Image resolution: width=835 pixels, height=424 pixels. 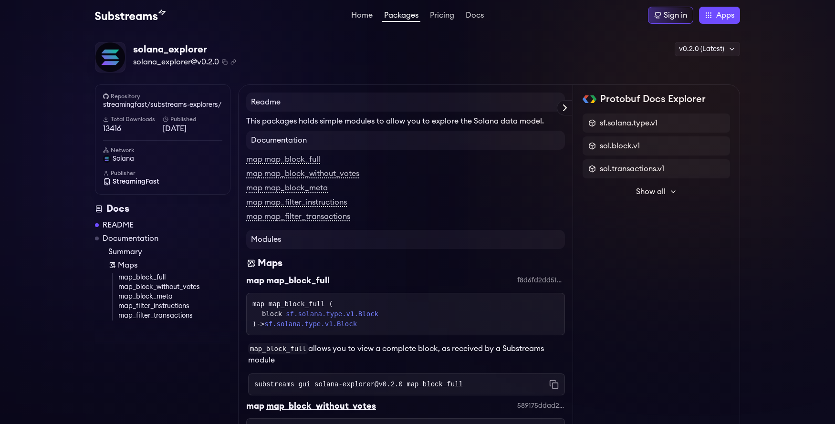 What do you see at coordinates (185, 50) in the screenshot?
I see `div: solana_explorer` at bounding box center [185, 50].